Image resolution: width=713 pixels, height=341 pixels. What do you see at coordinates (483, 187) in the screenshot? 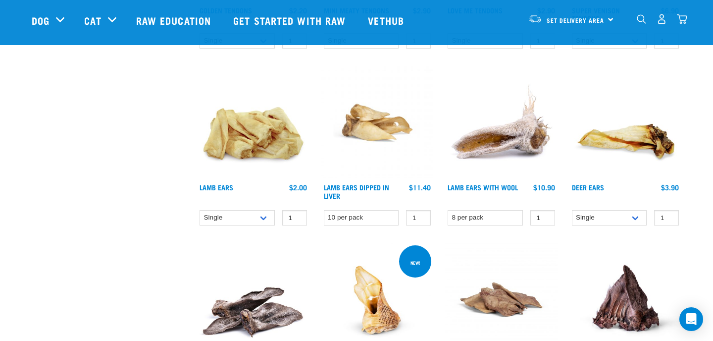
I see `a: Lamb Ears with Wool` at bounding box center [483, 187].